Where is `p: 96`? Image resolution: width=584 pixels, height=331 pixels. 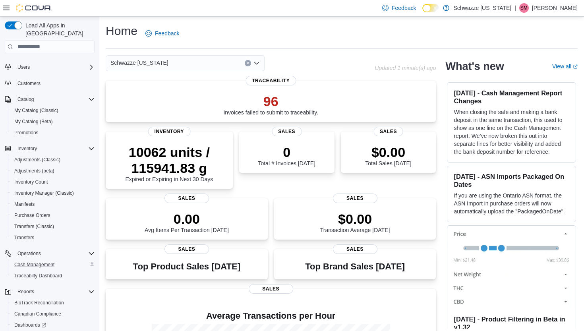 p: 96 is located at coordinates (270, 101).